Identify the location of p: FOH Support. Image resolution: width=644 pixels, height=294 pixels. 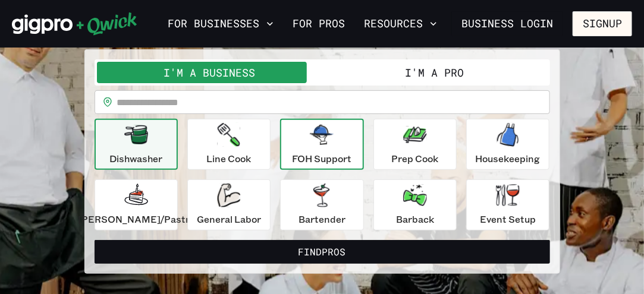
(322, 158).